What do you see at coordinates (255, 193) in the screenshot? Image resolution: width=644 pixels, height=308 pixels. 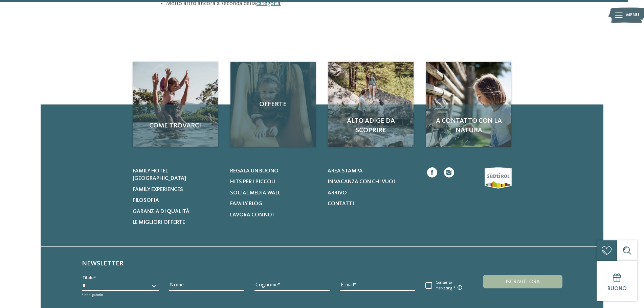 I see `span: Social Media Wall` at bounding box center [255, 193].